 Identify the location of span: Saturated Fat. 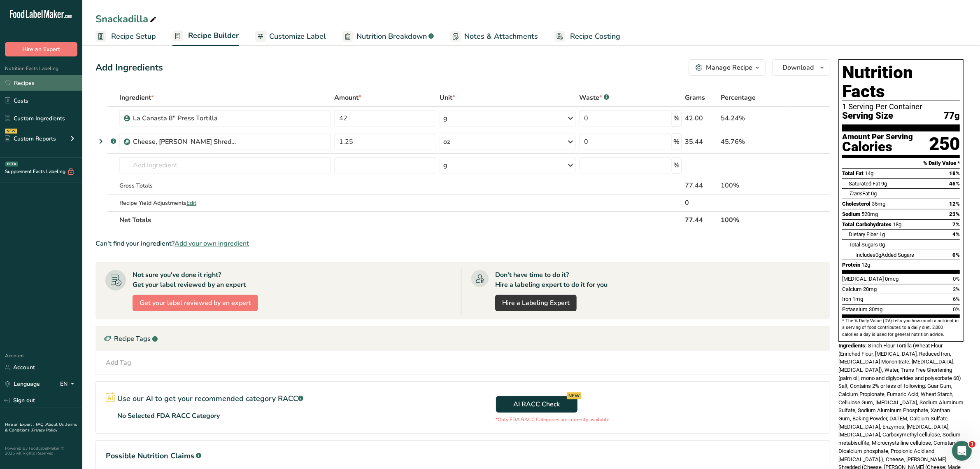
(864, 183).